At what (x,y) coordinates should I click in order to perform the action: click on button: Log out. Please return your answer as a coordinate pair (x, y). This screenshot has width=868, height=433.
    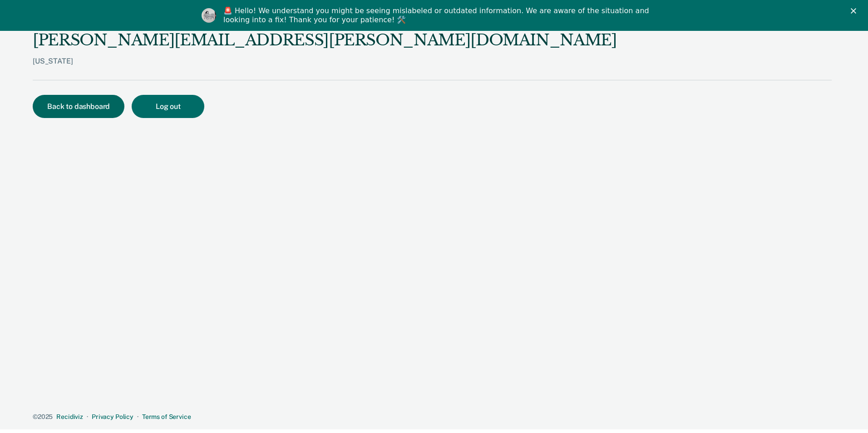
    Looking at the image, I should click on (168, 106).